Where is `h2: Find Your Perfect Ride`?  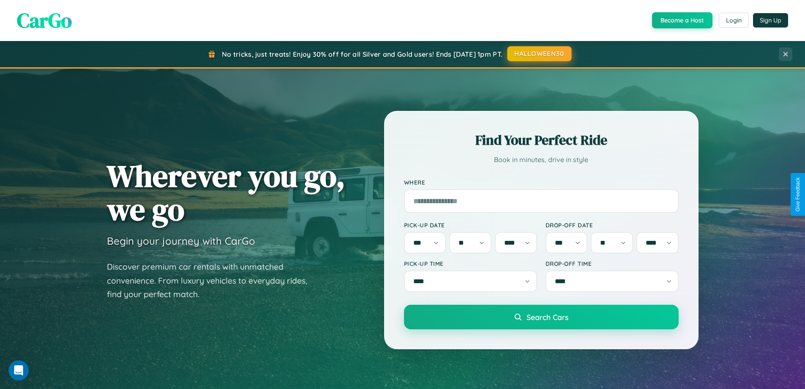
h2: Find Your Perfect Ride is located at coordinates (542, 140).